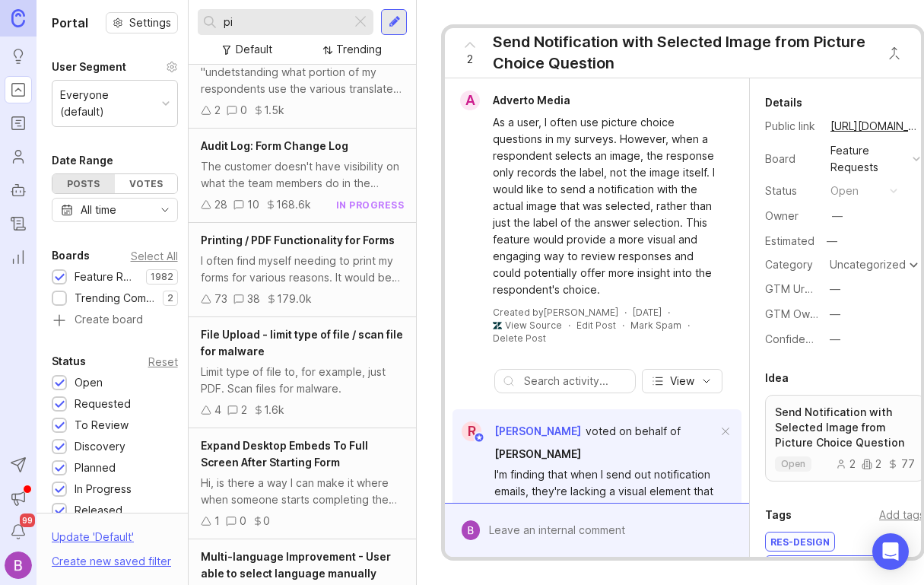 The image size is (924, 585). I want to click on label: GTM Owner, so click(796, 313).